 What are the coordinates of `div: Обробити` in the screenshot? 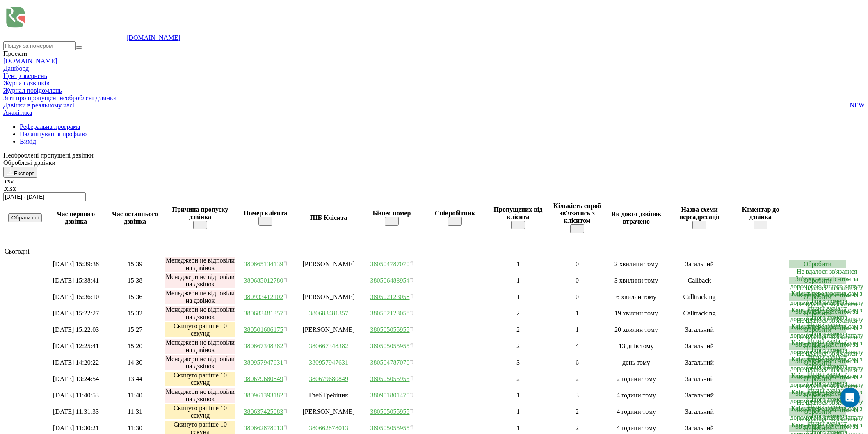 It's located at (817, 264).